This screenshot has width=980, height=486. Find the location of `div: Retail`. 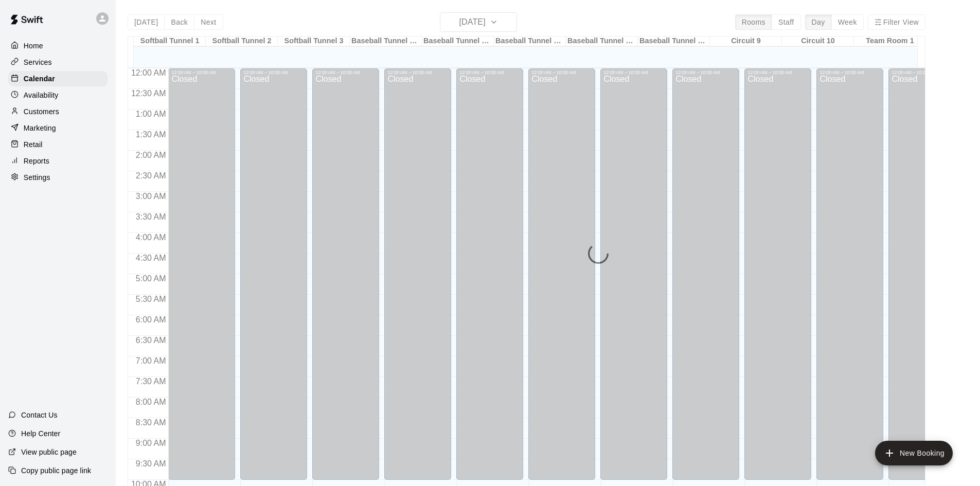

div: Retail is located at coordinates (58, 144).